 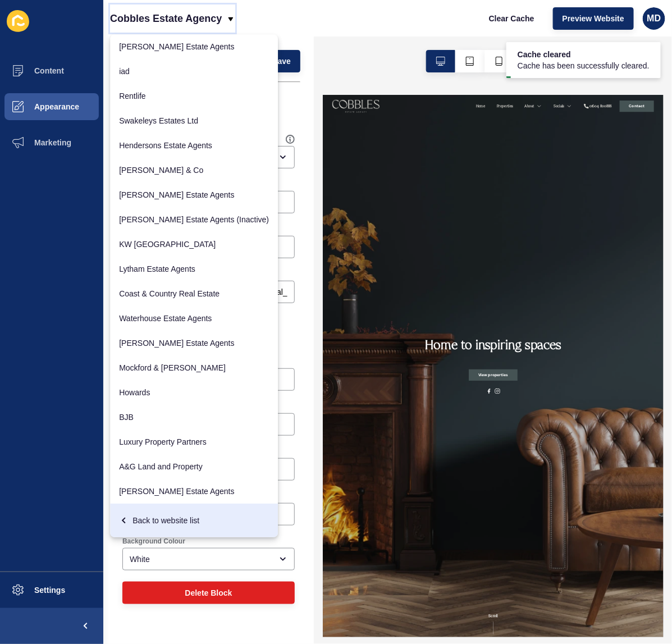 I want to click on div: Back to website list, so click(x=194, y=521).